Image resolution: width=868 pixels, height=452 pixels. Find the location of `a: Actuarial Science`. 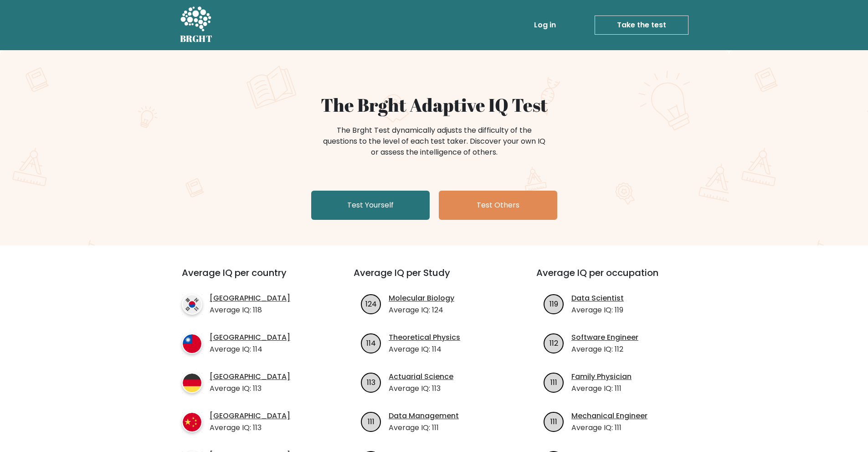

a: Actuarial Science is located at coordinates (421, 377).